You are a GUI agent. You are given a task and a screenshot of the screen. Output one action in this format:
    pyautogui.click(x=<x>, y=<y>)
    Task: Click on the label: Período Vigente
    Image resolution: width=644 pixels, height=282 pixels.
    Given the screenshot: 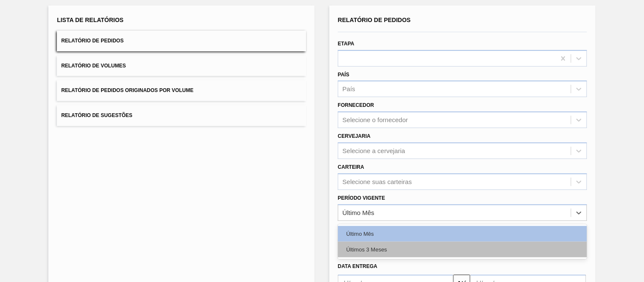 What is the action you would take?
    pyautogui.click(x=361, y=198)
    